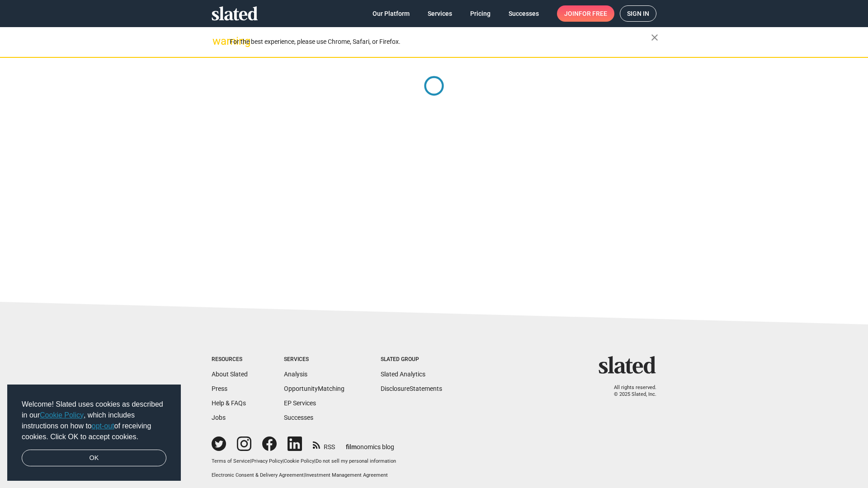  I want to click on a: About Slated, so click(229, 374).